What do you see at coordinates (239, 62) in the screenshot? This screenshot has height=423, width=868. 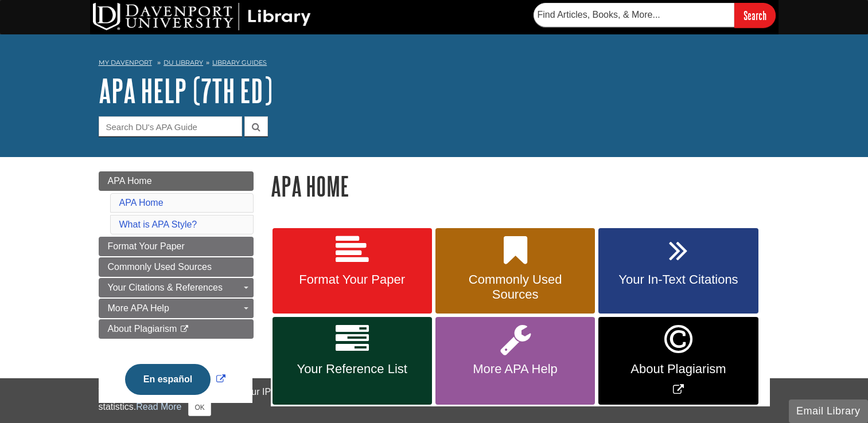 I see `a: Library Guides` at bounding box center [239, 62].